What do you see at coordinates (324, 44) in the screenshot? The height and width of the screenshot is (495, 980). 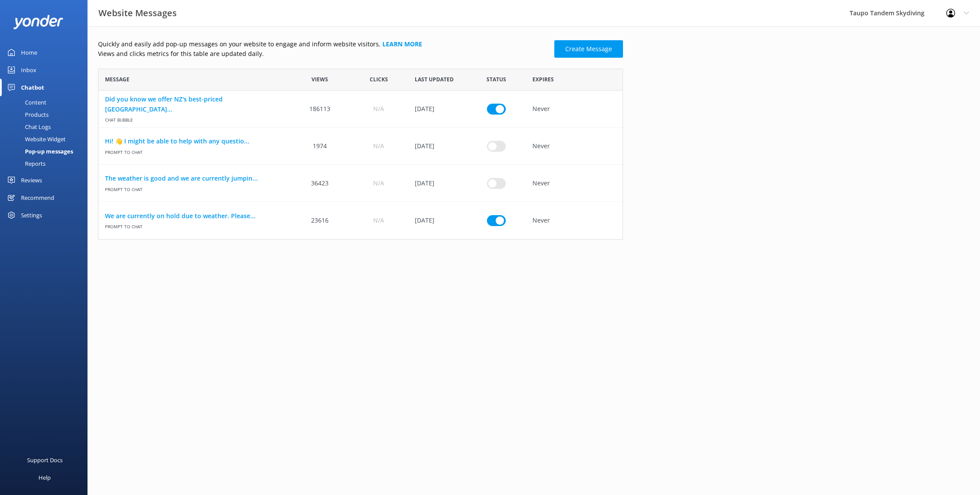 I see `p: Quickly and easily add pop-up messages on your website to engage and inform website visitors.` at bounding box center [324, 44].